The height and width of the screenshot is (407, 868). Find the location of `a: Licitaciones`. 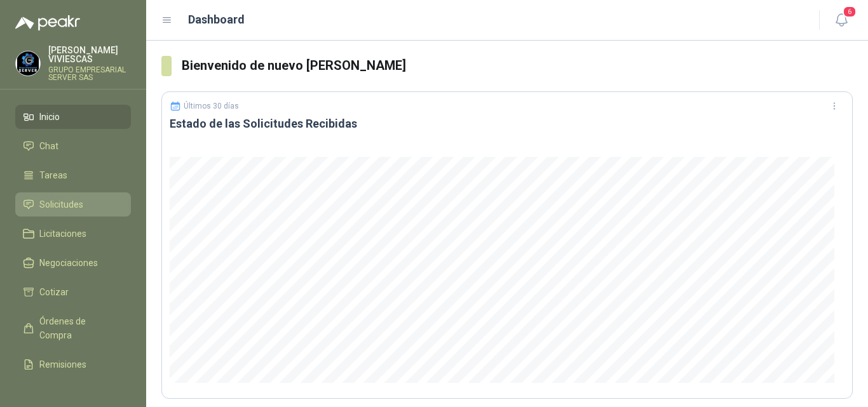

a: Licitaciones is located at coordinates (73, 234).